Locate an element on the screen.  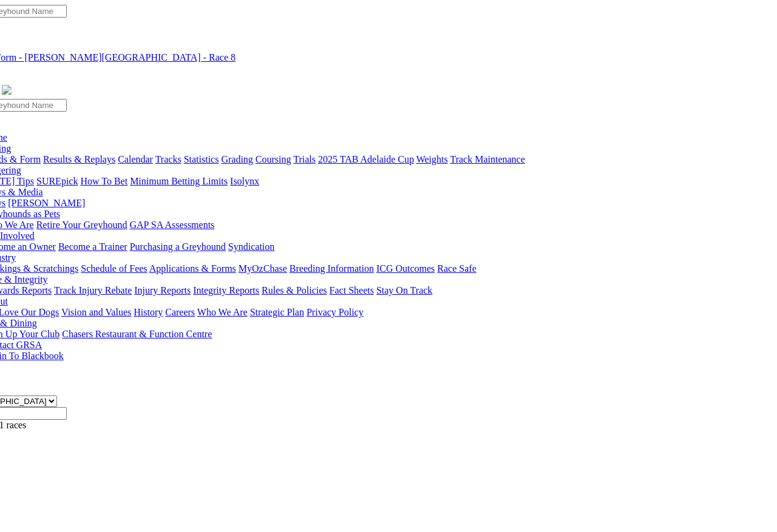
a: Results & Replays is located at coordinates (79, 159).